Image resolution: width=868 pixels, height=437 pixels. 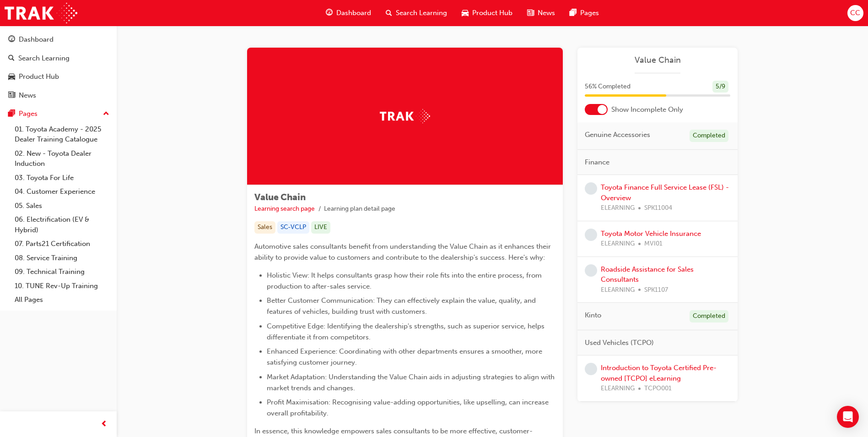 What do you see at coordinates (58, 67) in the screenshot?
I see `button: DashboardSearch LearningProduct HubNews` at bounding box center [58, 67].